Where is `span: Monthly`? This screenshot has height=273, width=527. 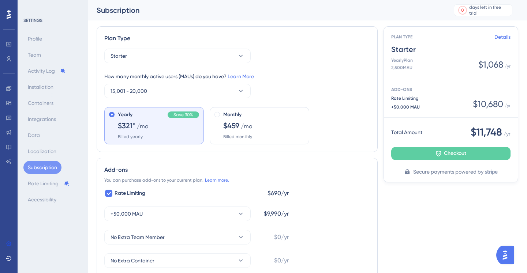
span: Monthly is located at coordinates (232, 115).